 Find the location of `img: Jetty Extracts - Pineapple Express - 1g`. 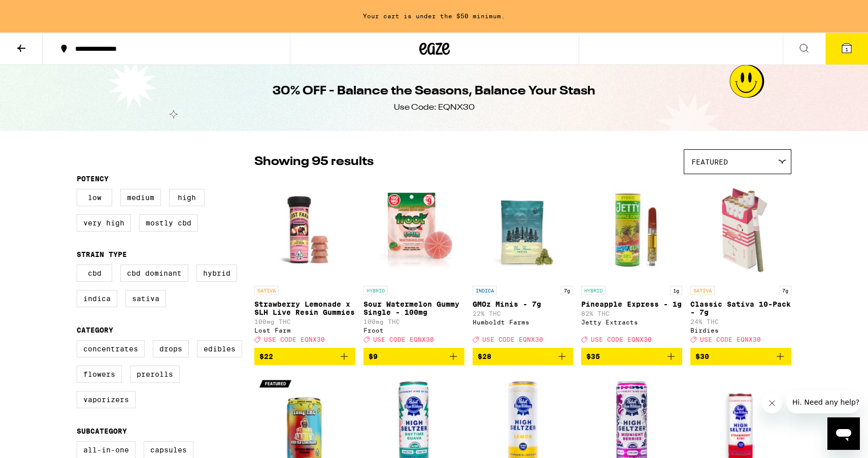

img: Jetty Extracts - Pineapple Express - 1g is located at coordinates (632, 230).